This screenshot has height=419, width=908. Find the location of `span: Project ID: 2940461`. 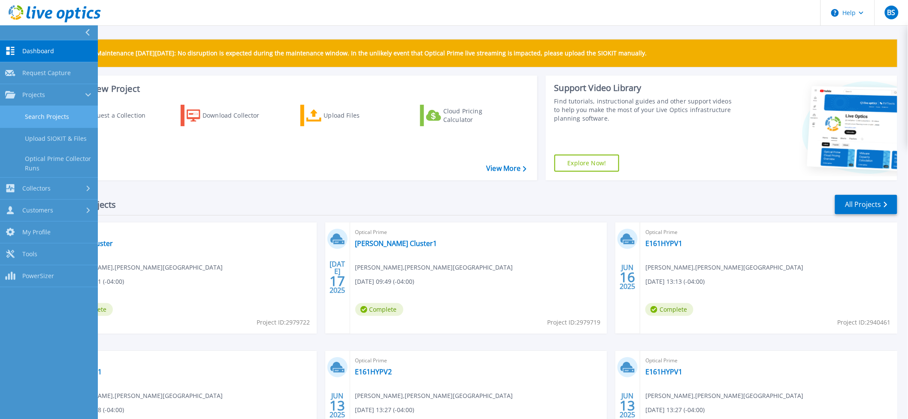

span: Project ID: 2940461 is located at coordinates (864, 322).